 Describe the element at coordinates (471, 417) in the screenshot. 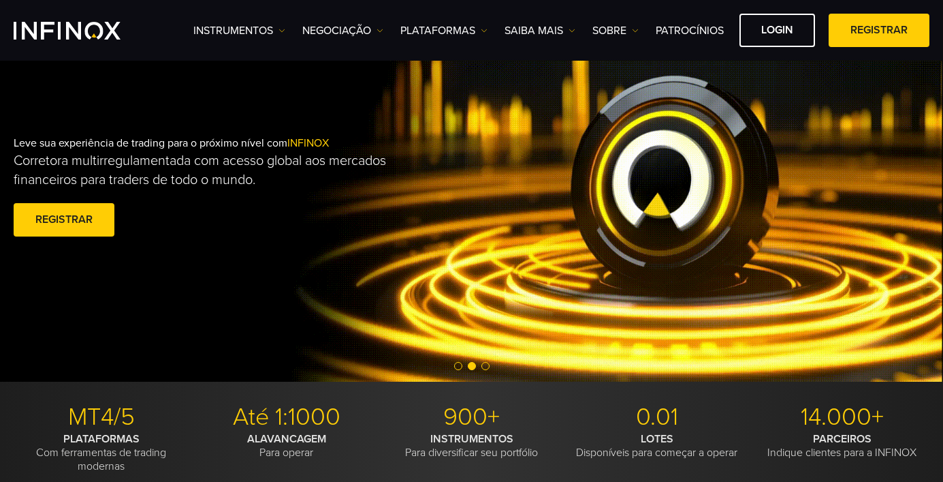

I see `p: 900+` at that location.